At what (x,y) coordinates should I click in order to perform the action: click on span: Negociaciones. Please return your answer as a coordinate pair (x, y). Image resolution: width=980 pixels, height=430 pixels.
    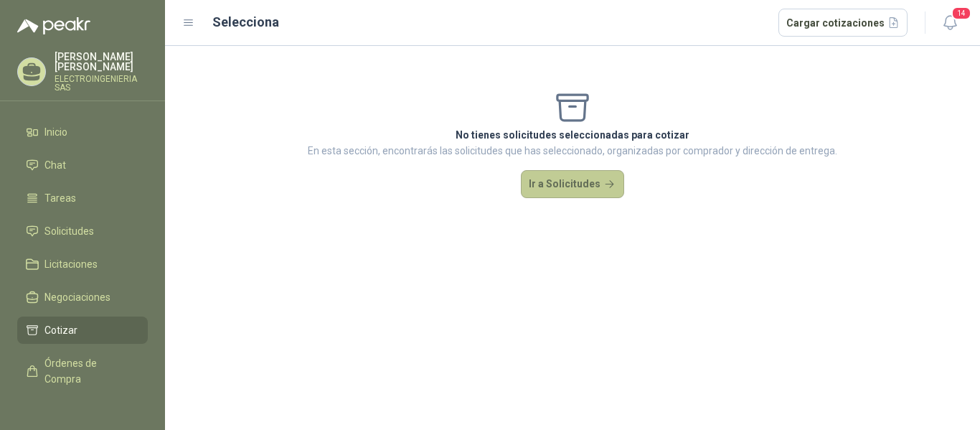
    Looking at the image, I should click on (78, 297).